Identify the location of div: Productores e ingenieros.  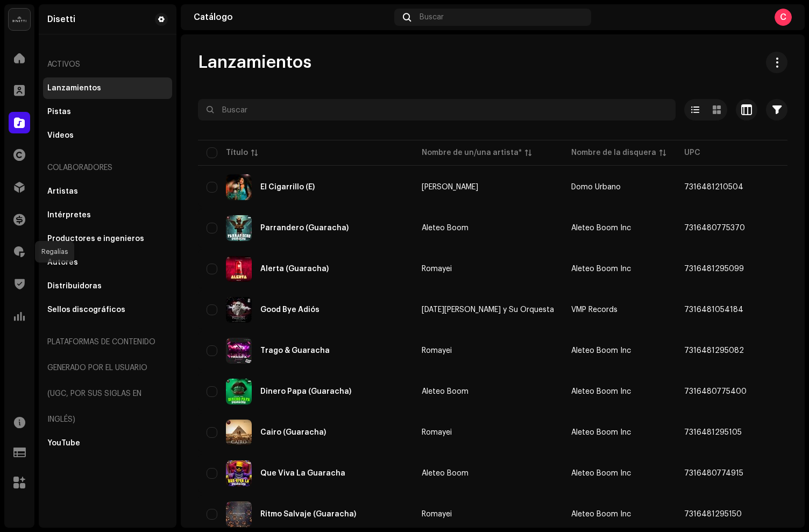
(96, 239).